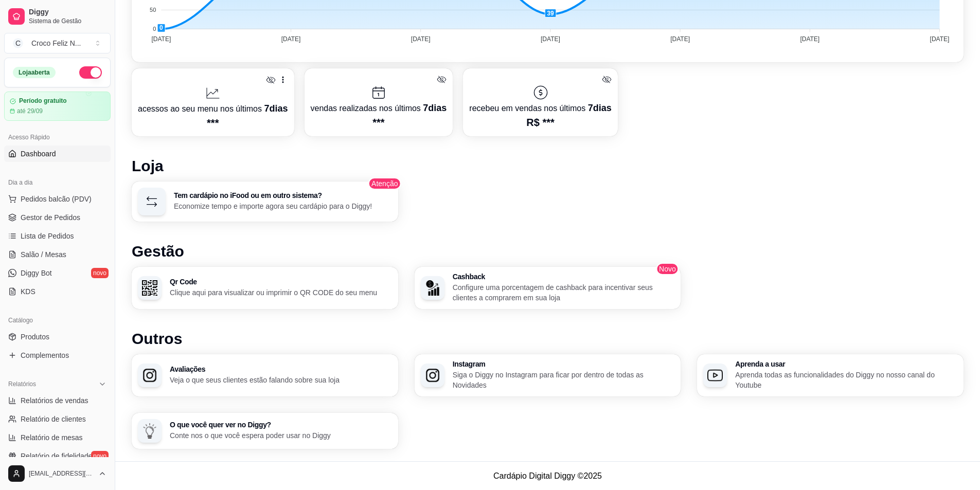 This screenshot has width=980, height=490. I want to click on a: Período gratuitoaté 29/09, so click(57, 106).